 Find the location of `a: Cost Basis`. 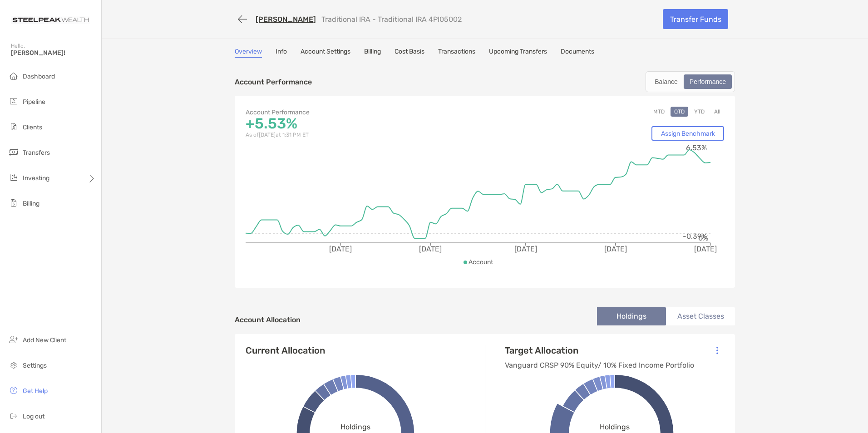

a: Cost Basis is located at coordinates (409, 52).